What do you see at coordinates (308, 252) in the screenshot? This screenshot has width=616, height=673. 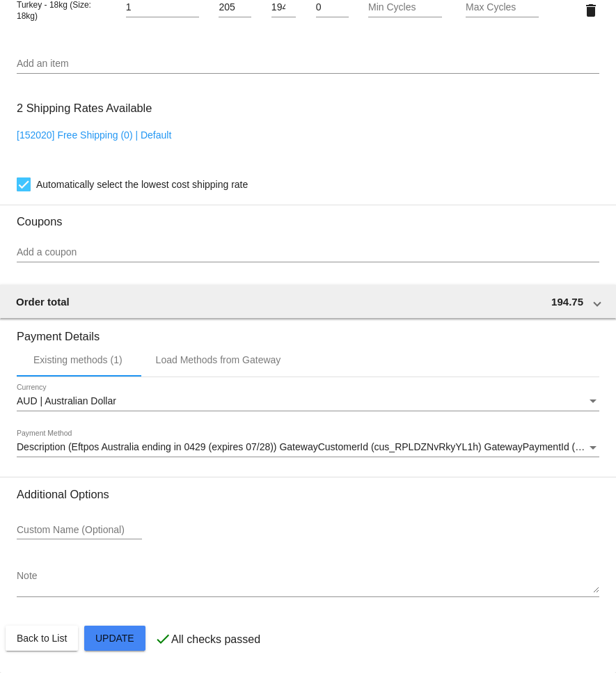 I see `input: Add a coupon` at bounding box center [308, 252].